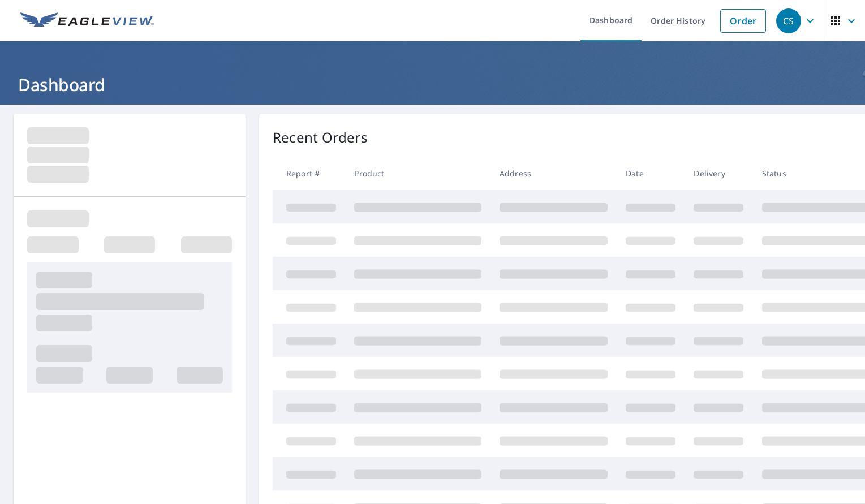 The height and width of the screenshot is (504, 865). Describe the element at coordinates (432, 84) in the screenshot. I see `h1: Dashboard` at that location.